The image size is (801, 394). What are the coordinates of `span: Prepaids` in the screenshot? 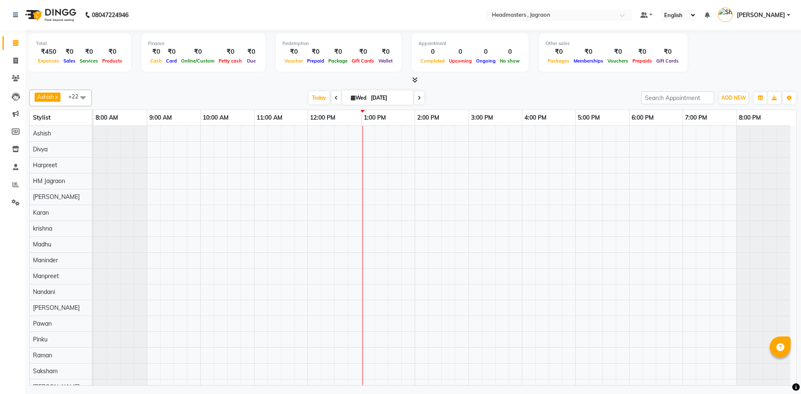 It's located at (642, 61).